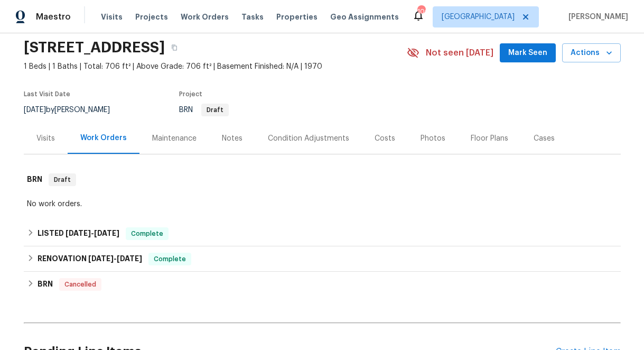  What do you see at coordinates (528, 53) in the screenshot?
I see `button: Mark Seen` at bounding box center [528, 53].